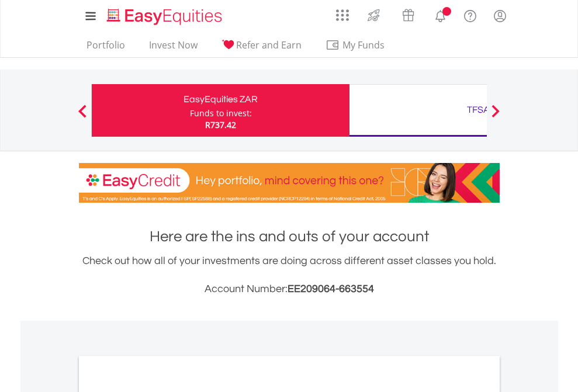 This screenshot has height=392, width=578. I want to click on div: Funds to invest:, so click(221, 113).